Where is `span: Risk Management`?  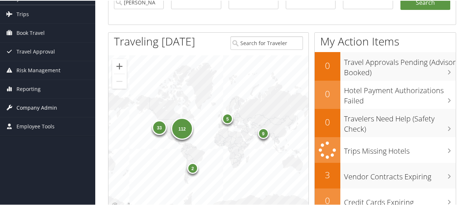 span: Risk Management is located at coordinates (38, 70).